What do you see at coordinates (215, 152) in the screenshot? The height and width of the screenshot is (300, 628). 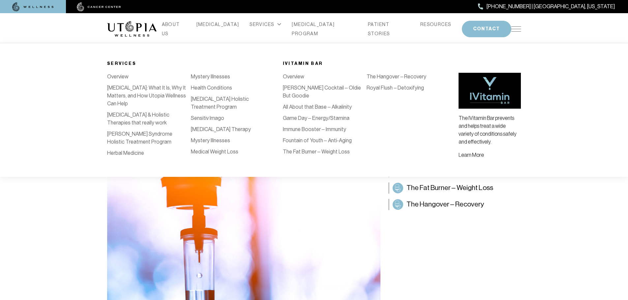 I see `a: Medical Weight Loss` at bounding box center [215, 152].